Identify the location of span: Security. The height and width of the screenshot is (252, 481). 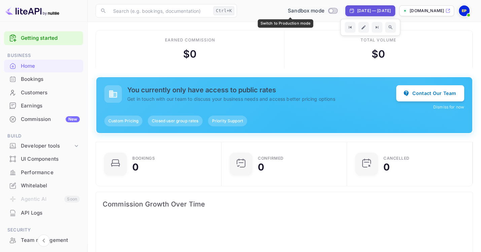
(43, 230).